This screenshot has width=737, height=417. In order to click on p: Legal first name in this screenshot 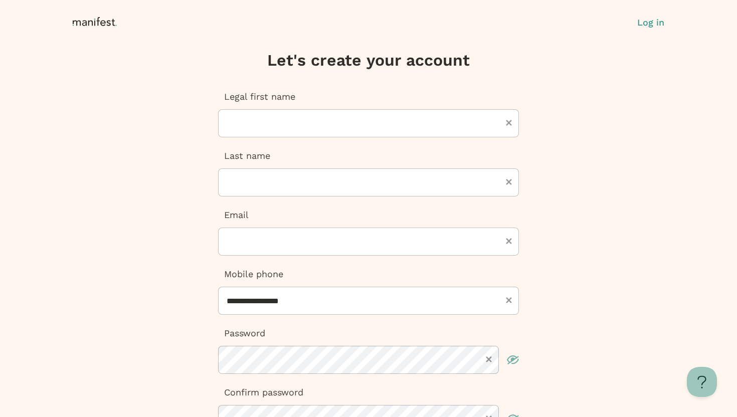, I will do `click(368, 97)`.